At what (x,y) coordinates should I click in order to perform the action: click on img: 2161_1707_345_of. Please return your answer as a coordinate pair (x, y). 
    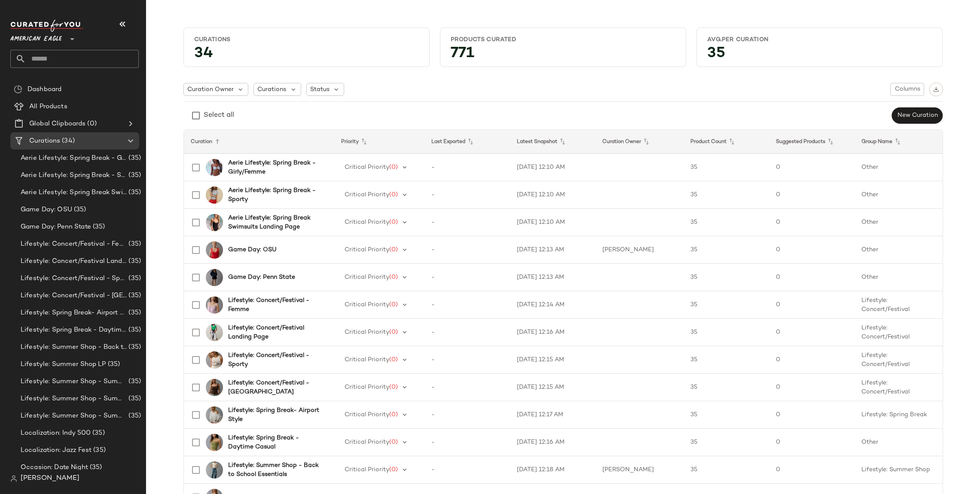
    Looking at the image, I should click on (214, 332).